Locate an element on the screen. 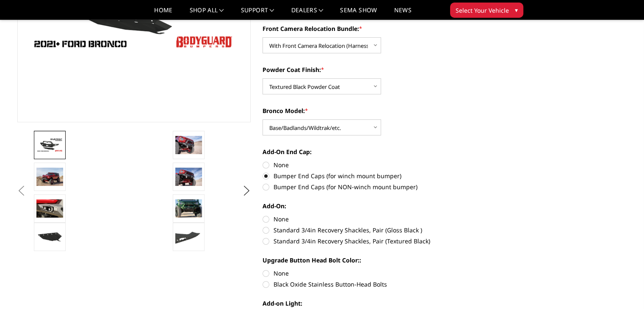 This screenshot has width=644, height=309. label: Upgrade Button Head Bolt Color:: is located at coordinates (380, 260).